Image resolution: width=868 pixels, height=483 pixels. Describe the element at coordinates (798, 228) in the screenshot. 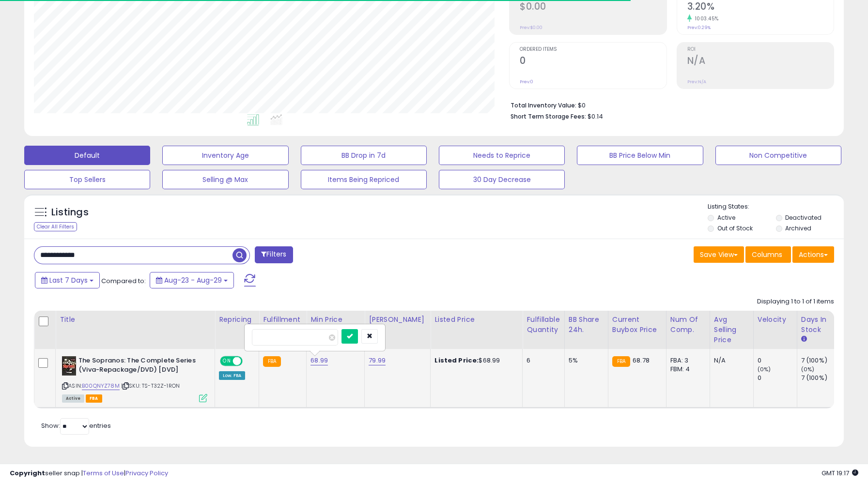

I see `label: Archived` at that location.